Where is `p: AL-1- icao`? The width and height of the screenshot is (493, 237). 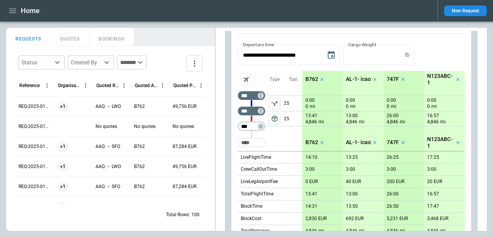
p: AL-1- icao is located at coordinates (359, 79).